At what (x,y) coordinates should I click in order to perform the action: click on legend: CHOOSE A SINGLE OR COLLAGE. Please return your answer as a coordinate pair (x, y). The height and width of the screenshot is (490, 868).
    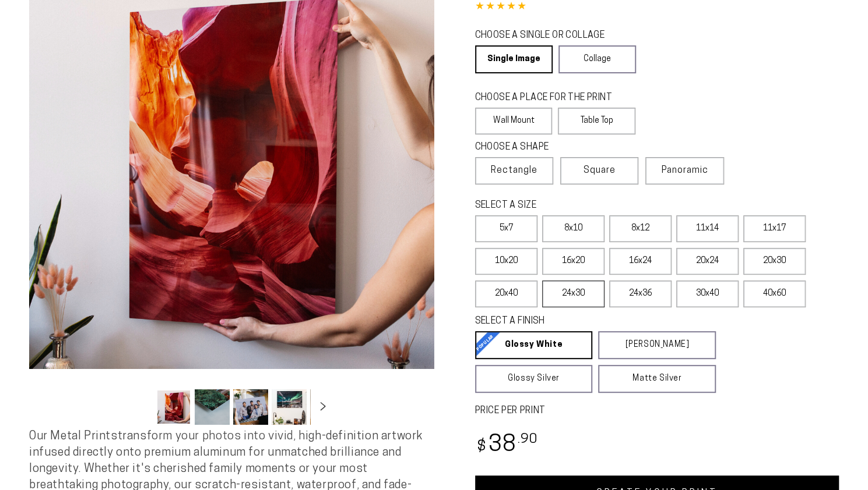
    Looking at the image, I should click on (550, 36).